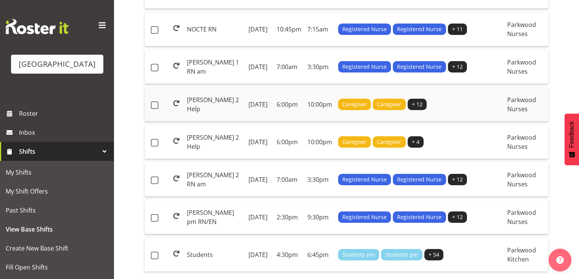  What do you see at coordinates (571, 139) in the screenshot?
I see `button: Feedback - Show survey` at bounding box center [571, 139].